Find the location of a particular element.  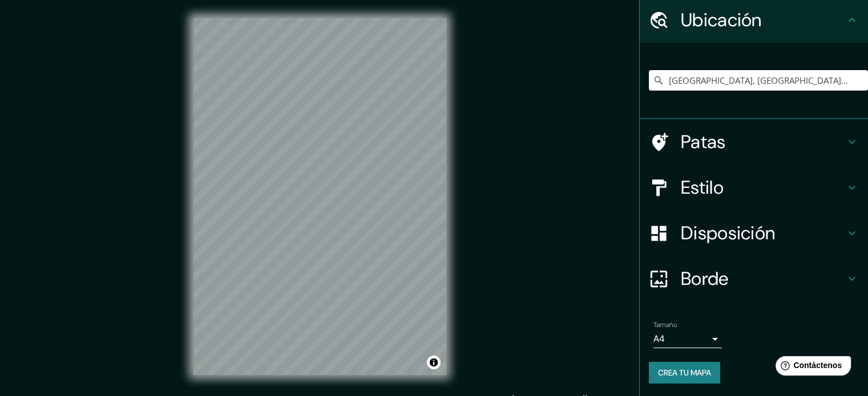

button: Activar o desactivar atribución is located at coordinates (433, 363).